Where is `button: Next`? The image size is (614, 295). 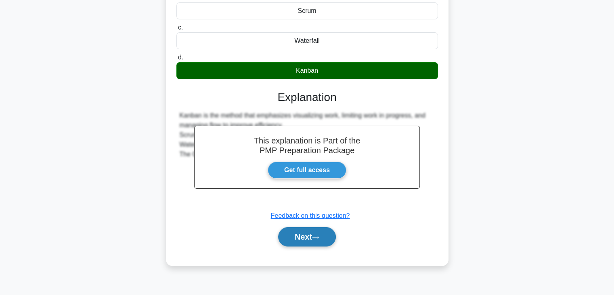
button: Next is located at coordinates (307, 237).